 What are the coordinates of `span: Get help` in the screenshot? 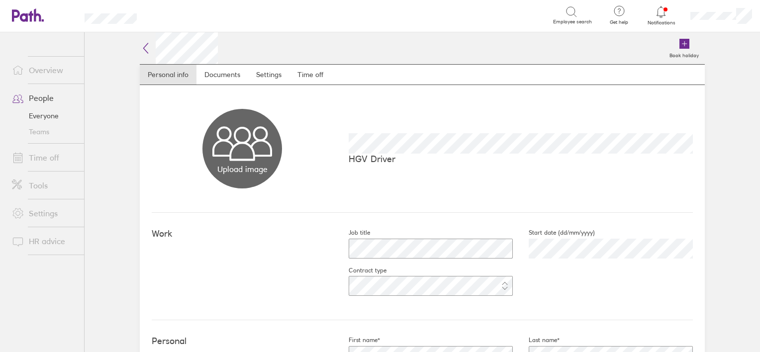 It's located at (619, 22).